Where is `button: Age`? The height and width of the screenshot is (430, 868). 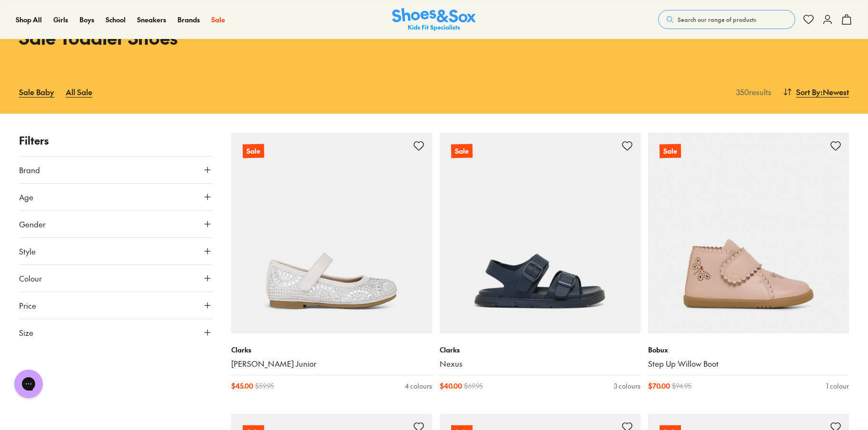
button: Age is located at coordinates (116, 197).